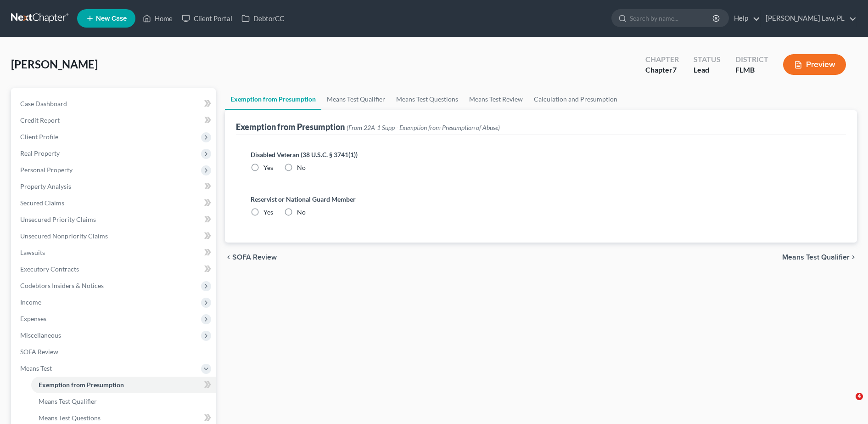 The width and height of the screenshot is (868, 424). Describe the element at coordinates (31, 301) in the screenshot. I see `span: Income` at that location.